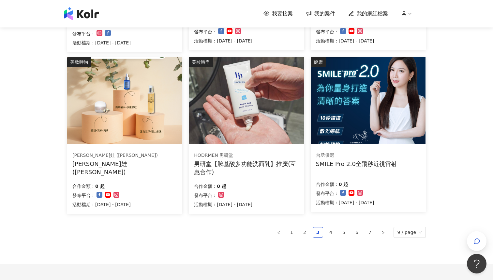 This screenshot has height=280, width=493. Describe the element at coordinates (370, 232) in the screenshot. I see `a: 7` at that location.